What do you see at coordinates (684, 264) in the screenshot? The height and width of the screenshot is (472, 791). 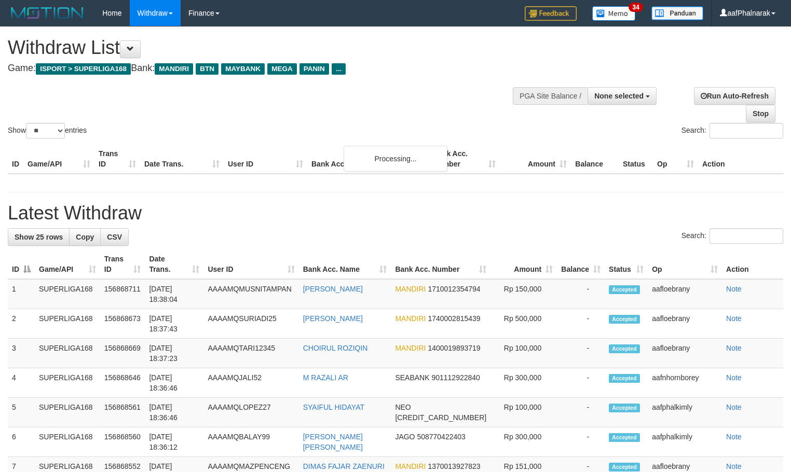 I see `th: Op: activate to sort column ascending` at bounding box center [684, 264].